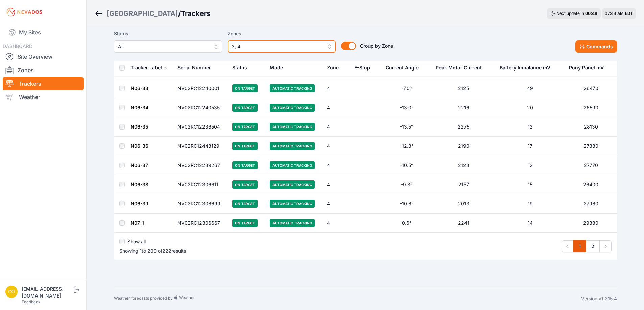 The height and width of the screenshot is (310, 644). What do you see at coordinates (152, 251) in the screenshot?
I see `span: 200` at bounding box center [152, 251].